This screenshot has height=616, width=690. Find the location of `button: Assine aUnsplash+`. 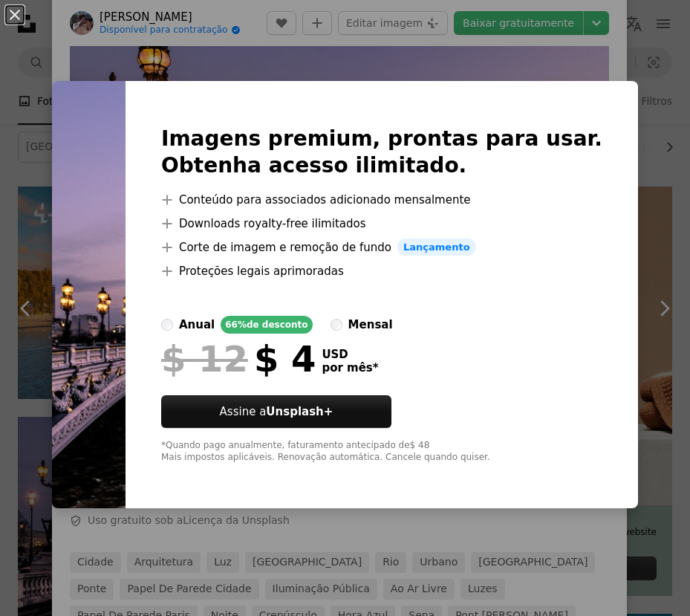

button: Assine aUnsplash+ is located at coordinates (276, 411).